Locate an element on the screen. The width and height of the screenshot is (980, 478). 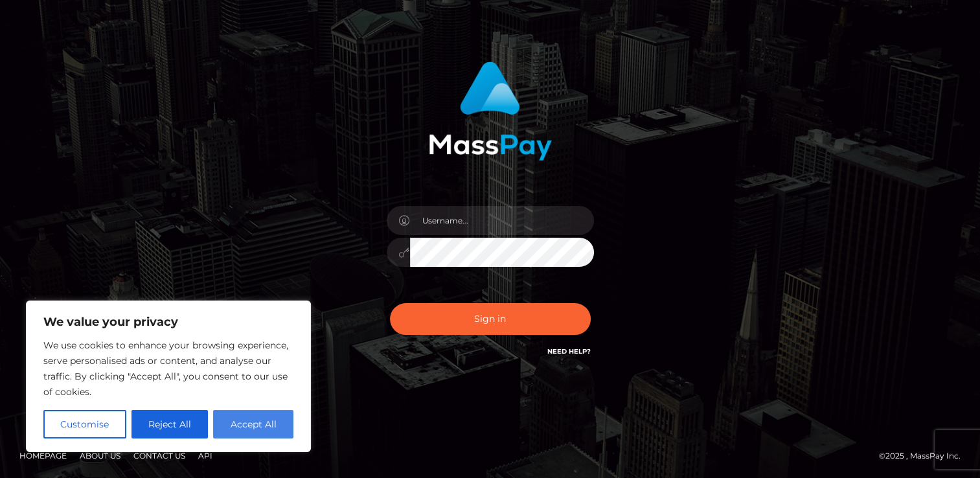
p: We use cookies to enhance your browsing experience, serve personalised ads or content, and analys... is located at coordinates (168, 369).